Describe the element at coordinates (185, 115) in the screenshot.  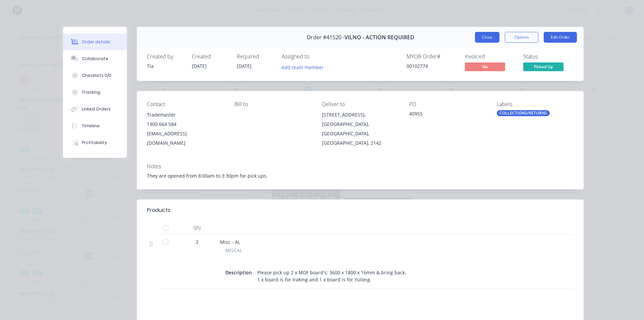
I see `div: Trademaster` at that location.